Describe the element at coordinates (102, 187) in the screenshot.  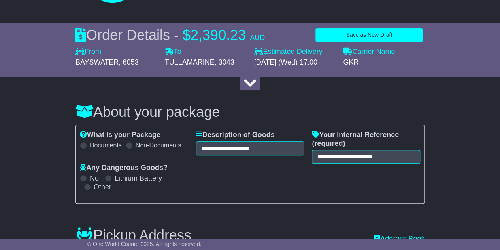
I see `label: Other` at that location.